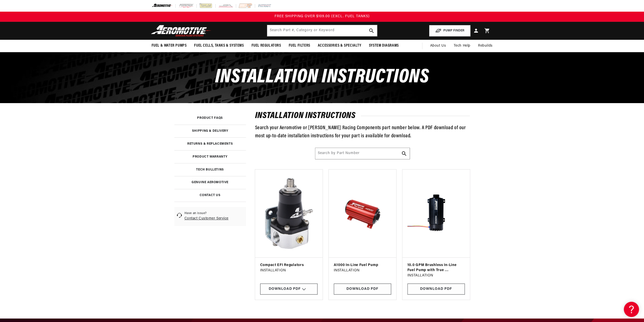  Describe the element at coordinates (300, 46) in the screenshot. I see `summary: Fuel Filters` at that location.